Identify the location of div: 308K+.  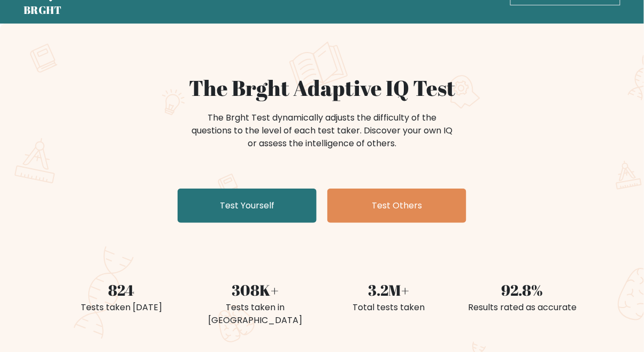
(255, 290).